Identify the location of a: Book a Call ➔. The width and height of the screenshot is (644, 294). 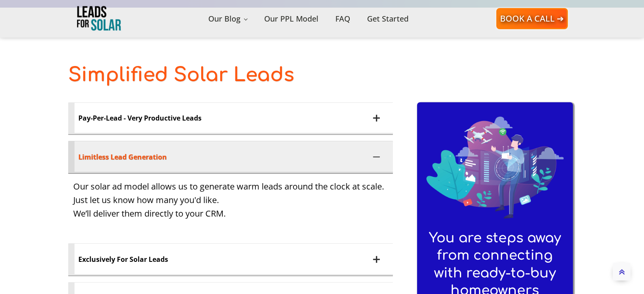
(532, 18).